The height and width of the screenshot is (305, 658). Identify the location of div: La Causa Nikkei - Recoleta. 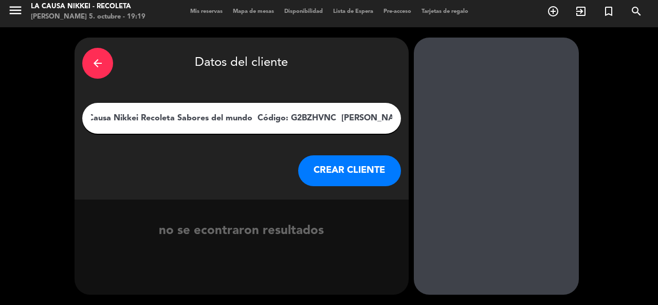
(88, 7).